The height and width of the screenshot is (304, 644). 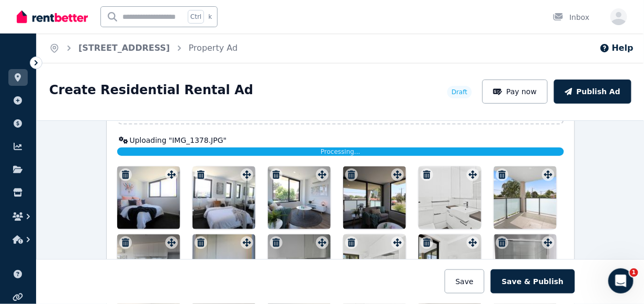 I want to click on h1: Create Residential Rental Ad, so click(x=151, y=90).